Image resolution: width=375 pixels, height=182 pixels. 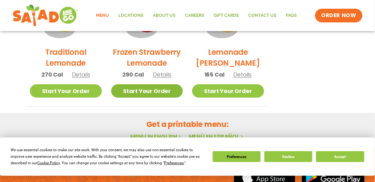 What do you see at coordinates (52, 75) in the screenshot?
I see `span: 270 Cal` at bounding box center [52, 75].